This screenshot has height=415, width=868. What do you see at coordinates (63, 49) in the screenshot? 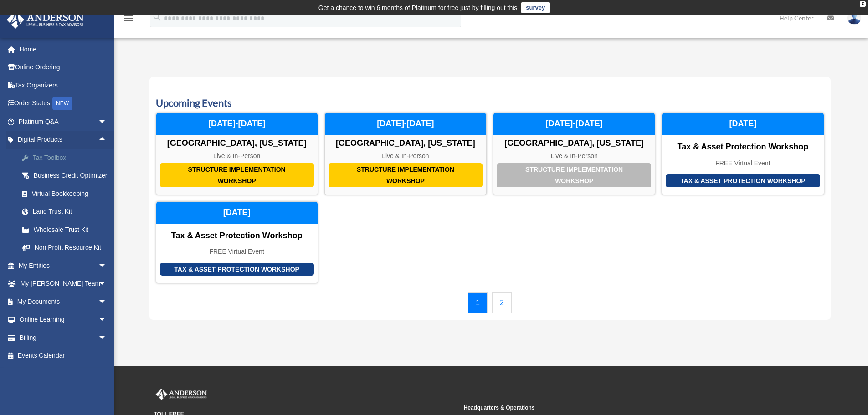
I see `a: Home` at bounding box center [63, 49].